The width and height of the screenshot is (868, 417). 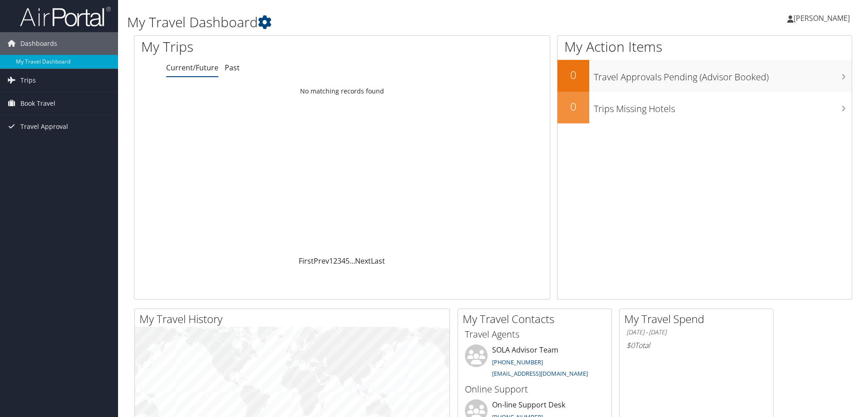 I want to click on li: SOLA Advisor Team, so click(x=535, y=363).